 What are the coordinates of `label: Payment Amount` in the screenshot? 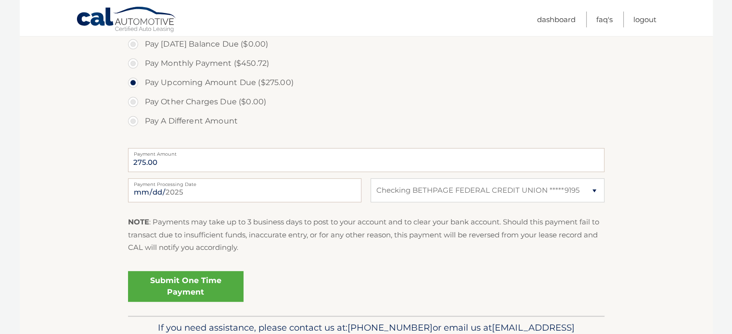 It's located at (366, 152).